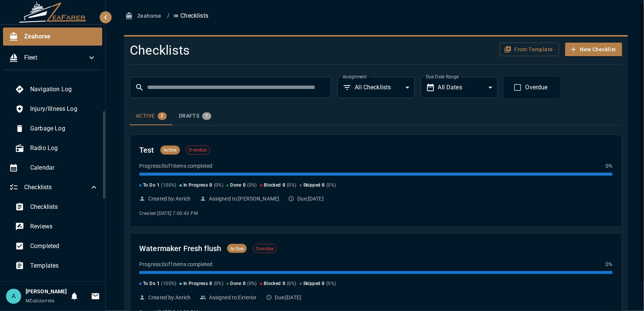  What do you see at coordinates (56, 89) in the screenshot?
I see `div: Navigation Log` at bounding box center [56, 89].